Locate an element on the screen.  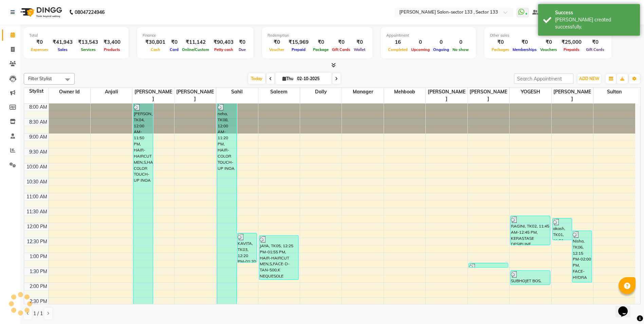
span: Voucher is located at coordinates (277, 50).